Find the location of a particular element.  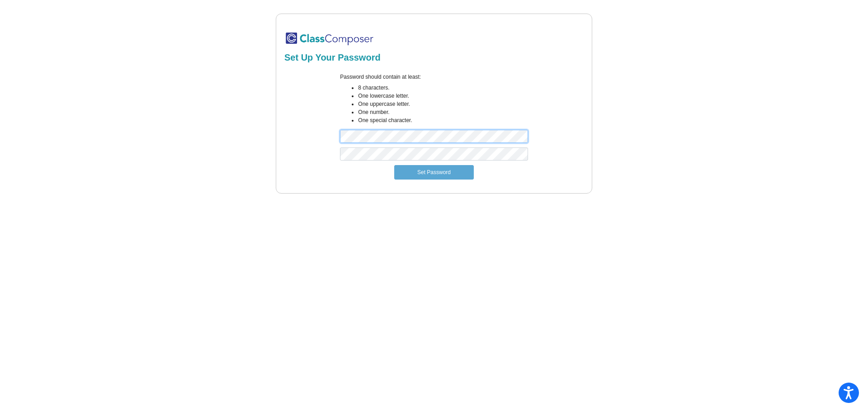

label: Password should contain at least: is located at coordinates (380, 77).